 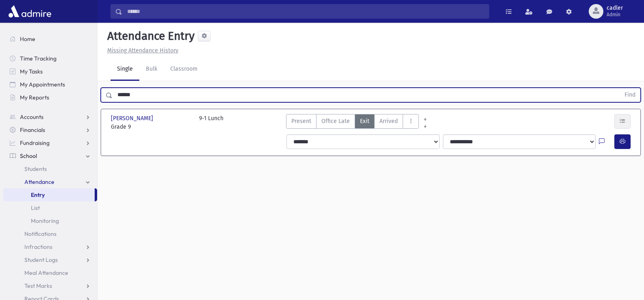 I want to click on a: Classroom, so click(x=183, y=70).